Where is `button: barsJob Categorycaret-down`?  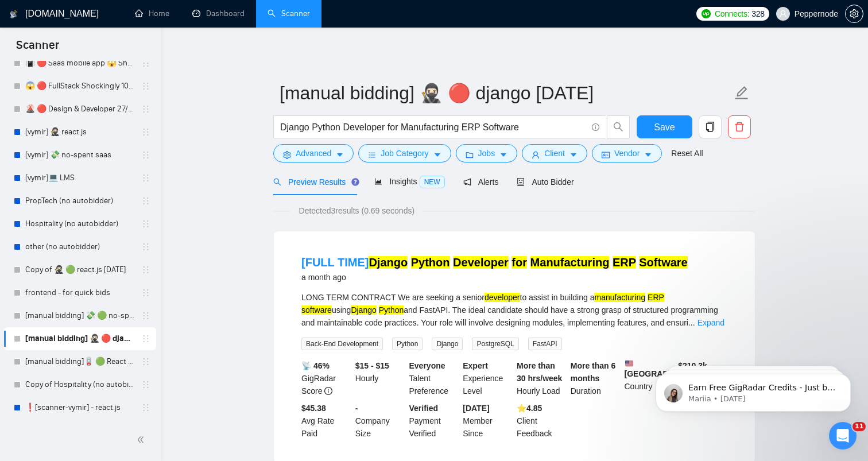 button: barsJob Categorycaret-down is located at coordinates (404, 154).